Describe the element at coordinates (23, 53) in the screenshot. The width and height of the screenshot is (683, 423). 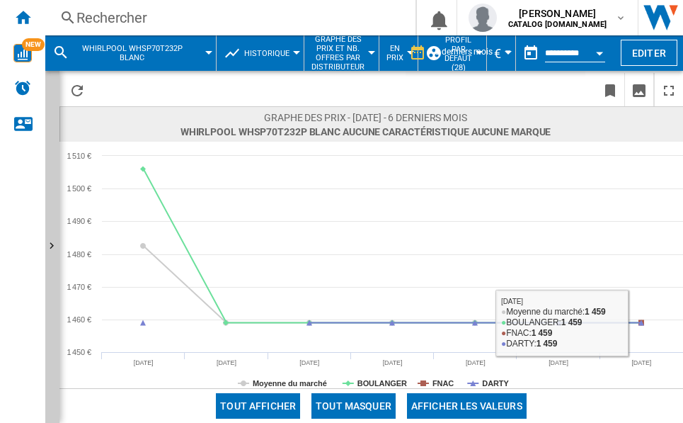
I see `img: wise-card.svg` at that location.